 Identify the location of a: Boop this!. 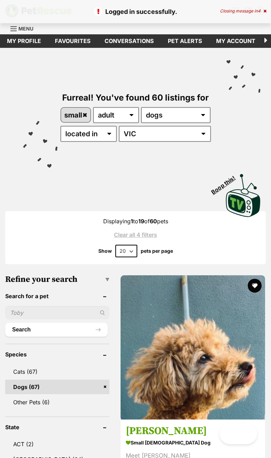
(243, 193).